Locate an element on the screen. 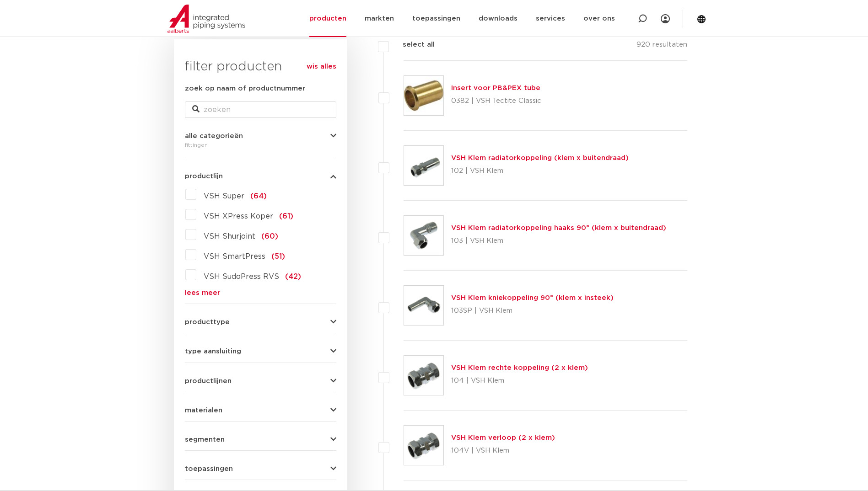 This screenshot has width=868, height=491. label: zoek op naam of productnummer is located at coordinates (245, 89).